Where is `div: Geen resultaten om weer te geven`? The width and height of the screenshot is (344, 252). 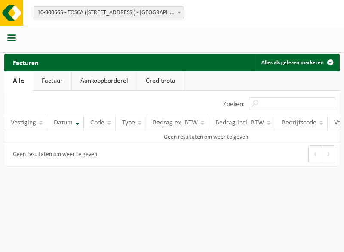 div: Geen resultaten om weer te geven is located at coordinates (53, 154).